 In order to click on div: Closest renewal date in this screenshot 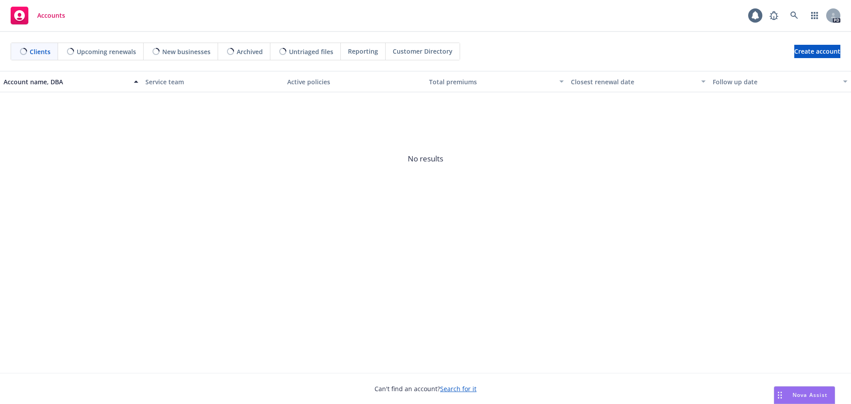, I will do `click(634, 82)`.